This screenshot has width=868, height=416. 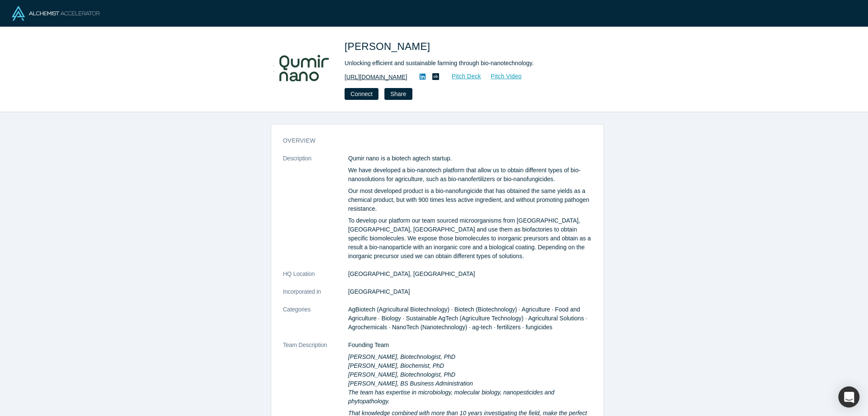 I want to click on em: The team has expertise in microbiology, molecular biology, nanopesticides and phytopathology., so click(x=452, y=396).